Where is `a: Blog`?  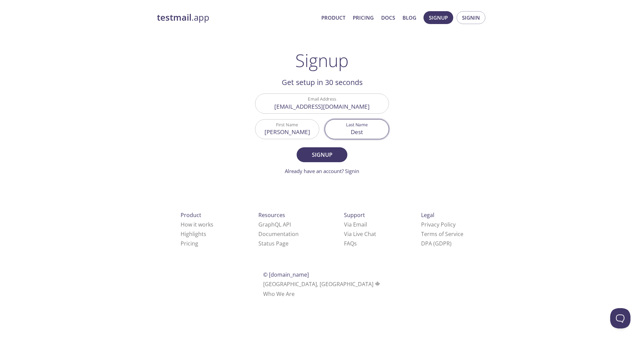
a: Blog is located at coordinates (409, 18).